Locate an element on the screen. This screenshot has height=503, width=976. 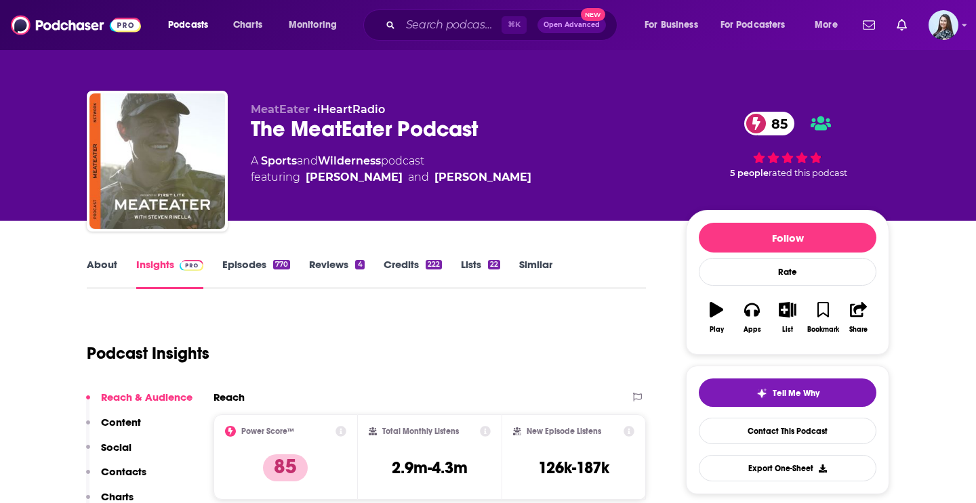
a: The MeatEater Podcast is located at coordinates (157, 161).